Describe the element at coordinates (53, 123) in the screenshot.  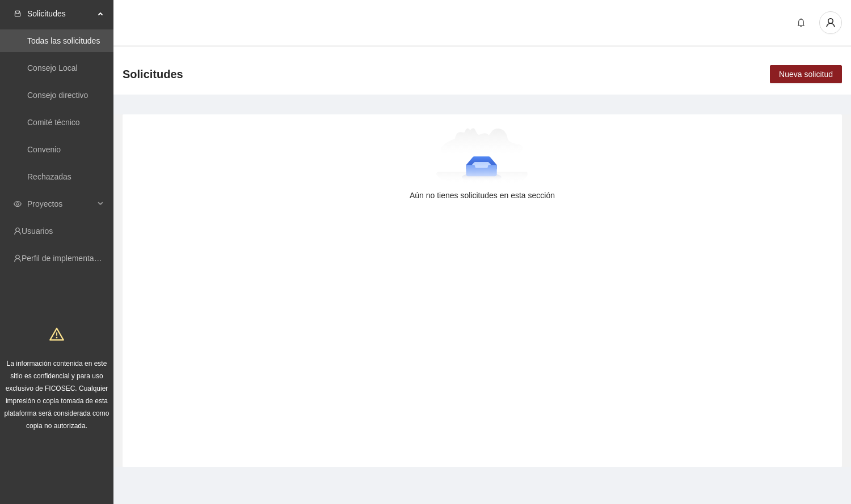
I see `a: Comité técnico` at that location.